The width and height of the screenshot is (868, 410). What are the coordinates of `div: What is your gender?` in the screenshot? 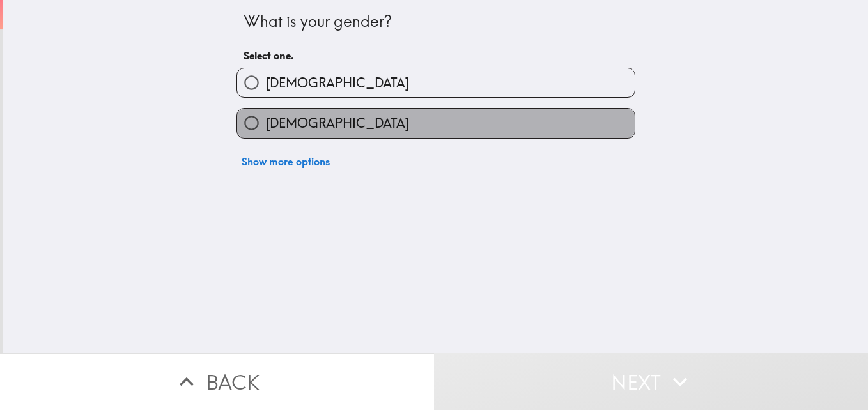 It's located at (436, 22).